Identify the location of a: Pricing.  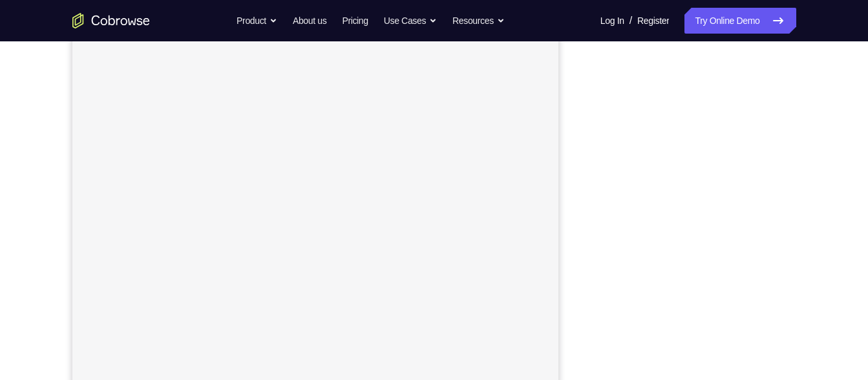
(355, 21).